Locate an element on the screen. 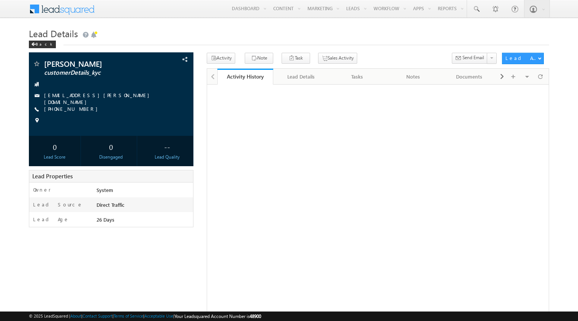  div: Notes is located at coordinates (413, 77).